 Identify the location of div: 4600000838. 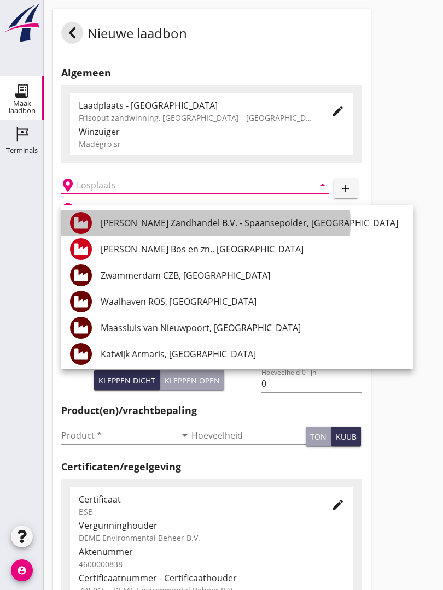
(211, 564).